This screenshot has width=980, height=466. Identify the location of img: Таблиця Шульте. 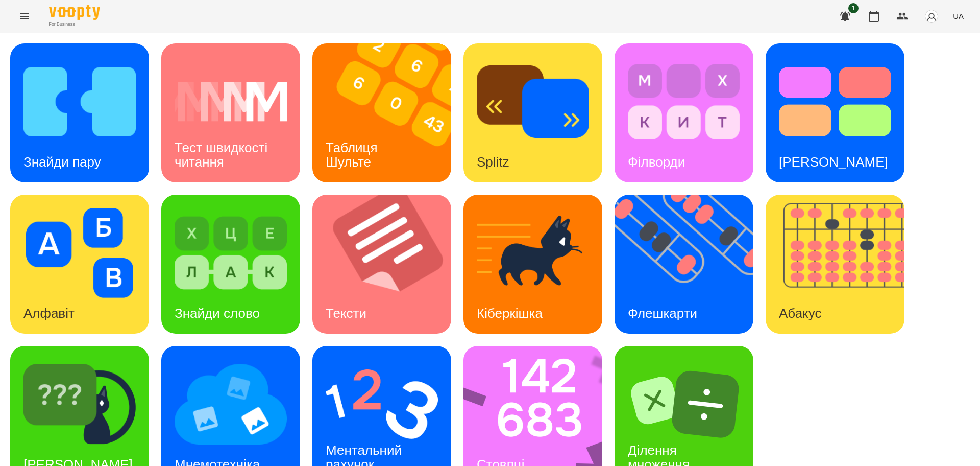
(388, 113).